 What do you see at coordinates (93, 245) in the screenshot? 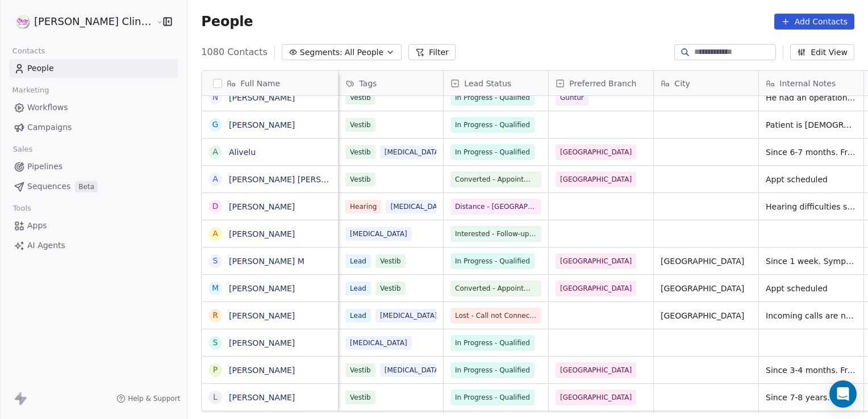
I see `a: AI Agents` at bounding box center [93, 245].